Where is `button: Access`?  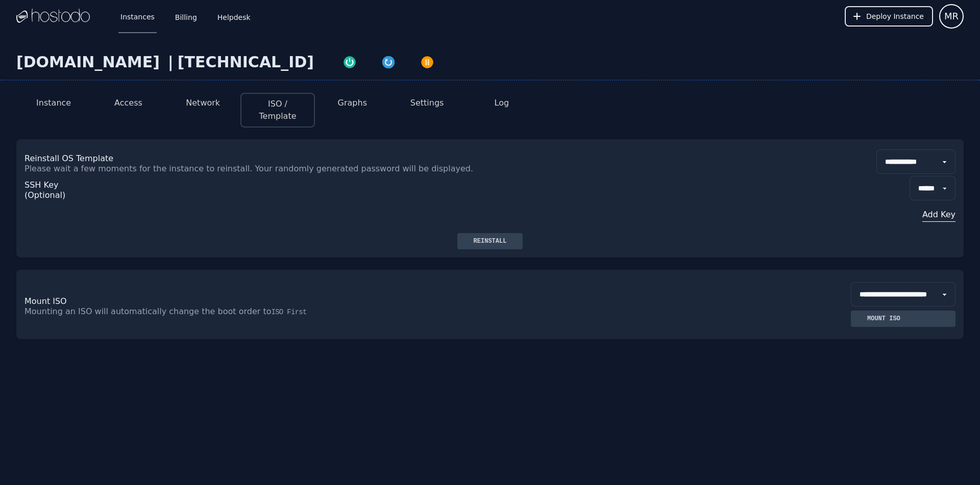 button: Access is located at coordinates (128, 103).